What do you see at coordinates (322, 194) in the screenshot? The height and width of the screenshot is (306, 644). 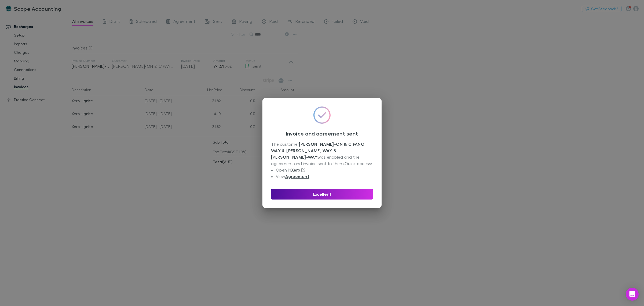 I see `button: Excellent` at bounding box center [322, 194].